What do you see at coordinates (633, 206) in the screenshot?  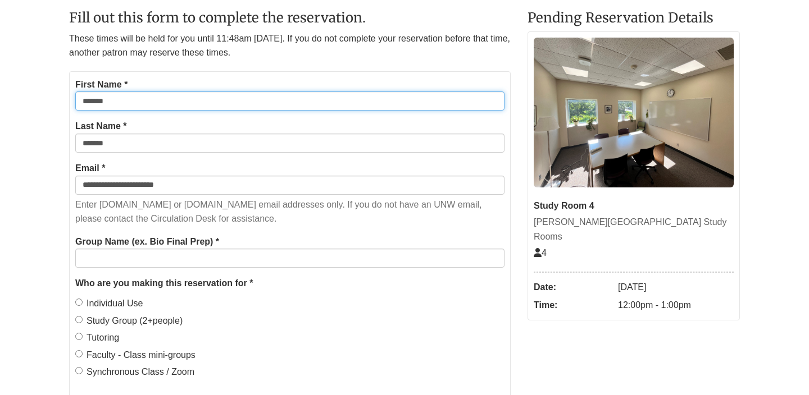 I see `div: Study Room 4` at bounding box center [633, 206].